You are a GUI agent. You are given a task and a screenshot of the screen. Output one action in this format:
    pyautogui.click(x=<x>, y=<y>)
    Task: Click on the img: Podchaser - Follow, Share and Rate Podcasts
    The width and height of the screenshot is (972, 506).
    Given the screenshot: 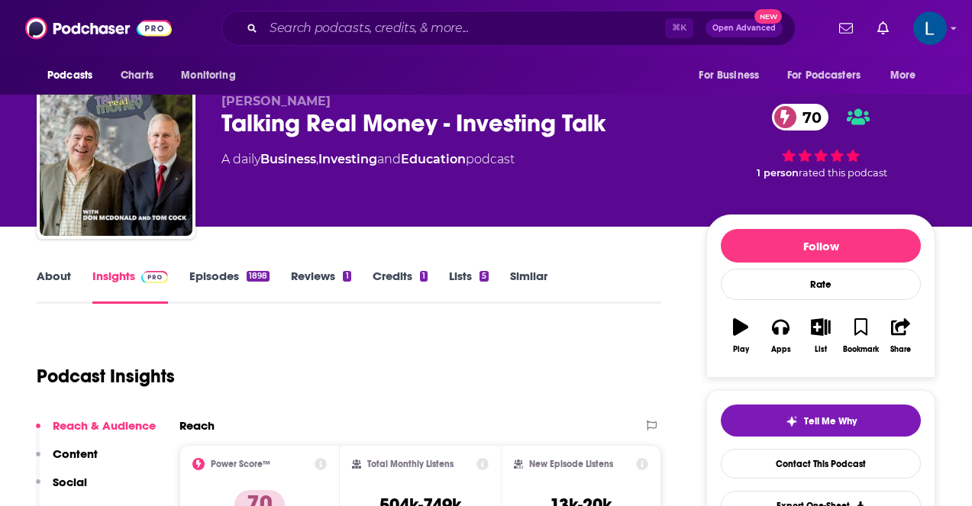 What is the action you would take?
    pyautogui.click(x=99, y=28)
    